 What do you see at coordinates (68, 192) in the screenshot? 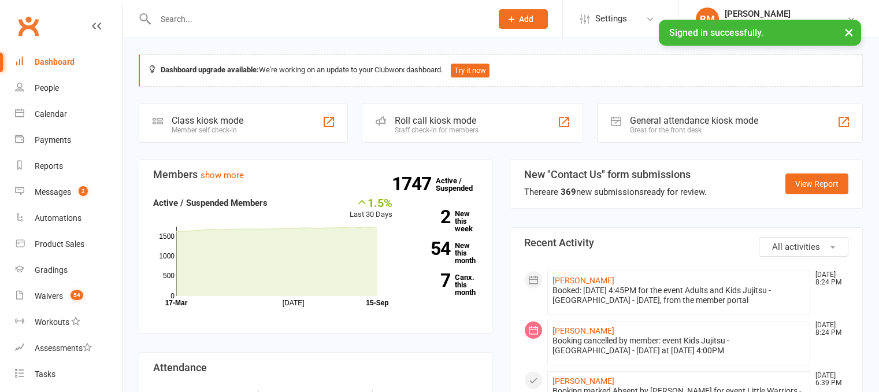
I see `a: Messages 2` at bounding box center [68, 192].